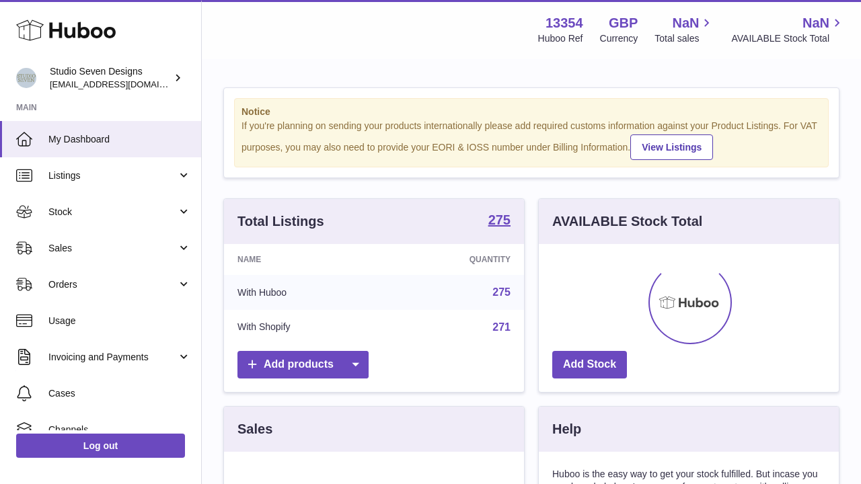 Image resolution: width=861 pixels, height=484 pixels. What do you see at coordinates (120, 430) in the screenshot?
I see `span: Channels` at bounding box center [120, 430].